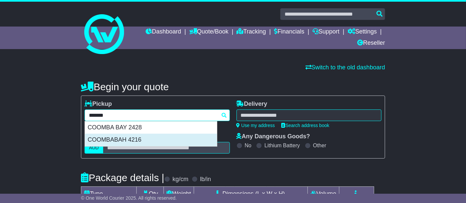  Describe the element at coordinates (252, 104) in the screenshot. I see `label: Delivery` at that location.